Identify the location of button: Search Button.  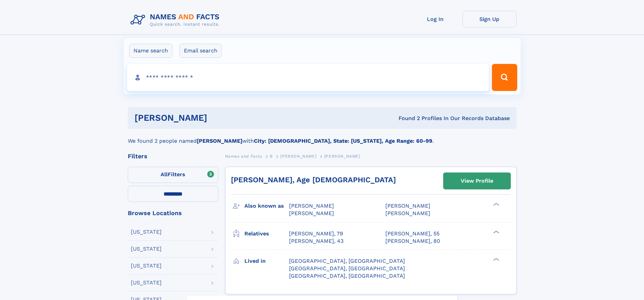
(504, 78).